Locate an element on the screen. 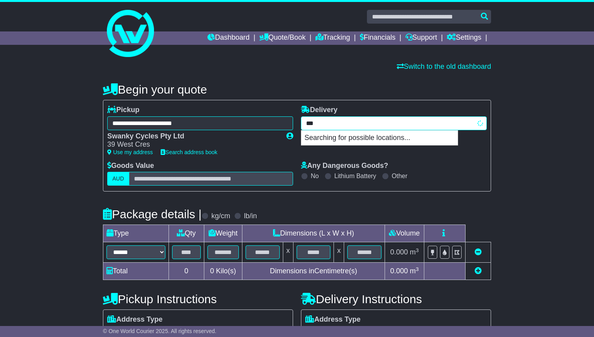 The image size is (594, 337). label: Lithium Battery is located at coordinates (355, 176).